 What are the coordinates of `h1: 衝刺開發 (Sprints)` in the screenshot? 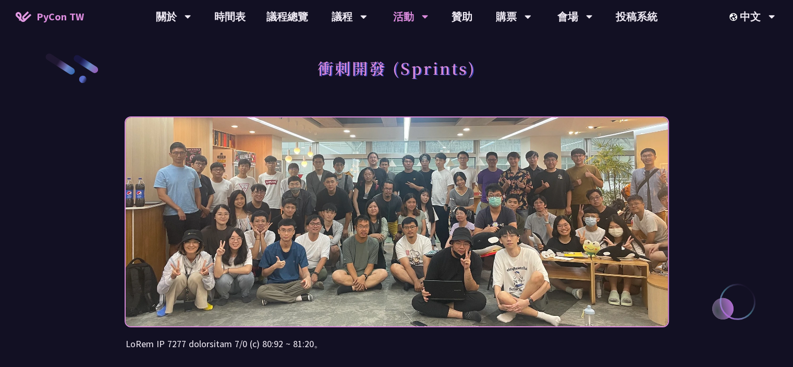 It's located at (397, 68).